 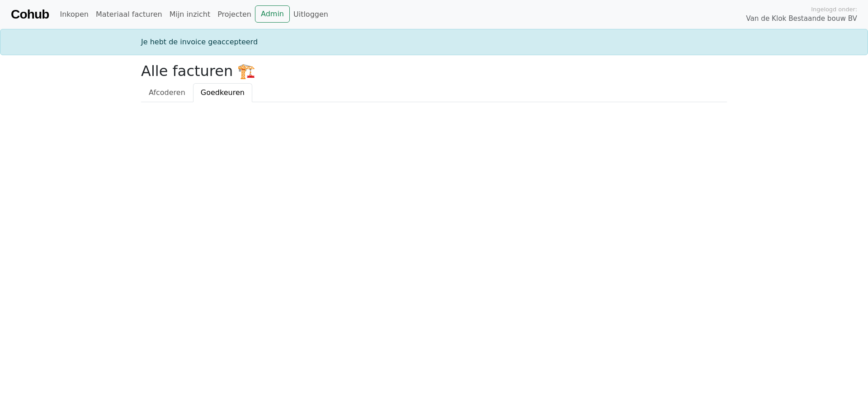 What do you see at coordinates (167, 93) in the screenshot?
I see `a: Afcoderen` at bounding box center [167, 93].